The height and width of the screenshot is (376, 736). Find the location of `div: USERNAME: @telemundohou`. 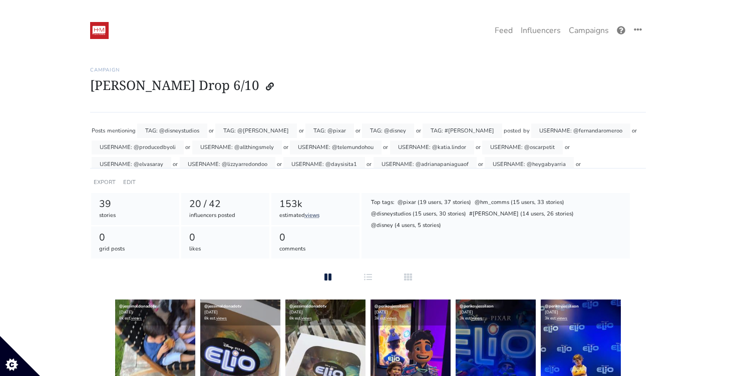

div: USERNAME: @telemundohou is located at coordinates (335, 148).